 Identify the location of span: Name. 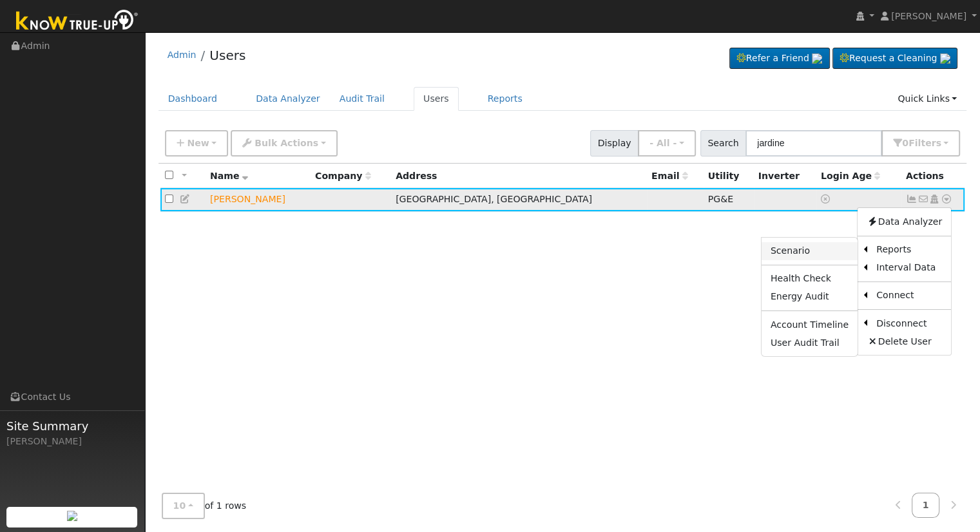
(229, 176).